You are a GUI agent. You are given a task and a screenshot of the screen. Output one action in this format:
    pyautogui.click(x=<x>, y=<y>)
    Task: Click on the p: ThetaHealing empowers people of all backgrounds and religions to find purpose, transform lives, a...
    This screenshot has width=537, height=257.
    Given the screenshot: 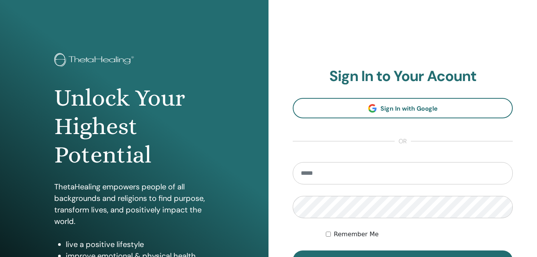 What is the action you would take?
    pyautogui.click(x=134, y=204)
    